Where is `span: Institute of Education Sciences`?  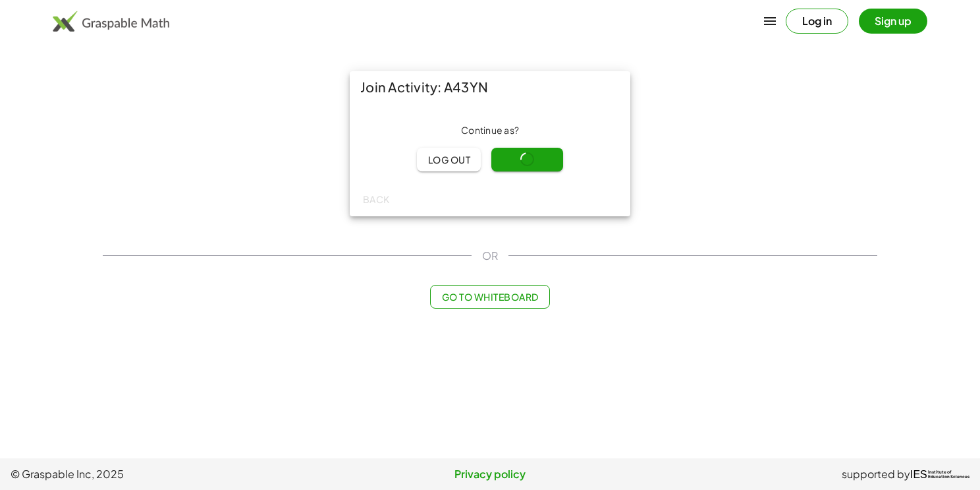 span: Institute of Education Sciences is located at coordinates (948, 474).